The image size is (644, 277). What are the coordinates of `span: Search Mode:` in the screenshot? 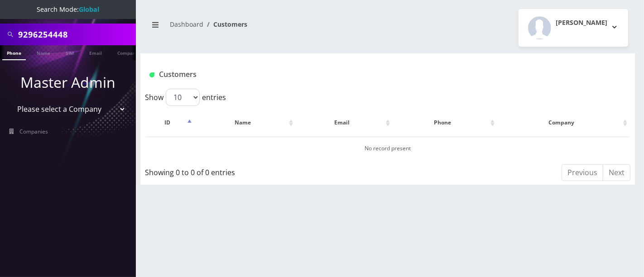 It's located at (68, 9).